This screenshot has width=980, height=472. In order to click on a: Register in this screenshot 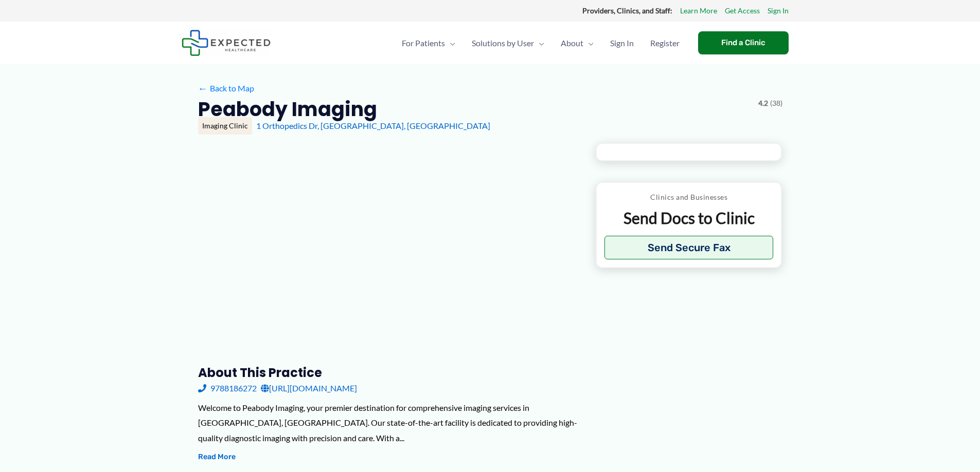, I will do `click(665, 43)`.